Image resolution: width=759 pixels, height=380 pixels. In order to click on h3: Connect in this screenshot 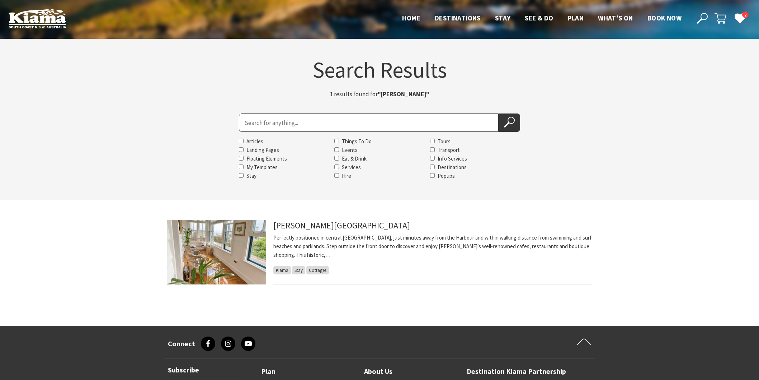, I will do `click(182, 343)`.